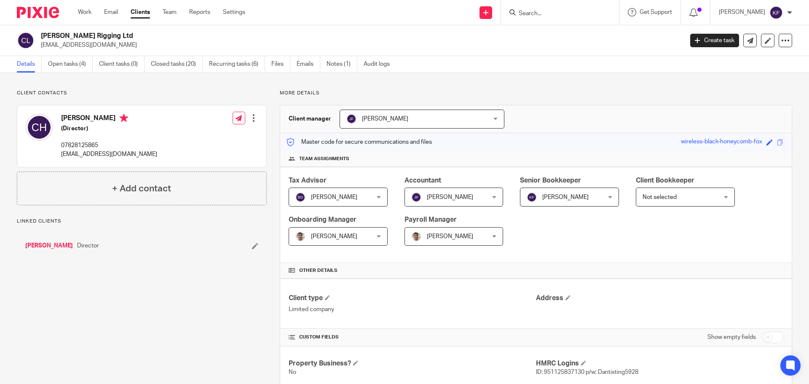 The width and height of the screenshot is (809, 384). Describe the element at coordinates (536, 93) in the screenshot. I see `p: More details` at that location.